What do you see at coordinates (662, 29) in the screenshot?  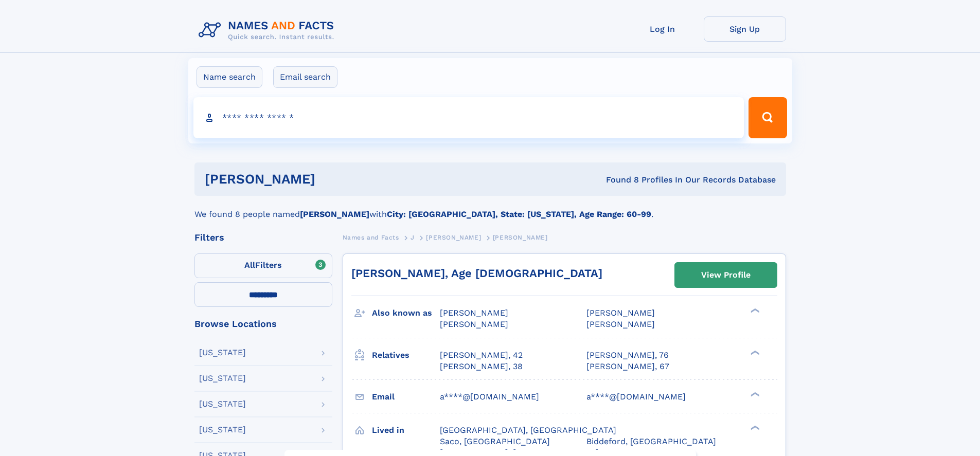 I see `a: Log In` at bounding box center [662, 29].